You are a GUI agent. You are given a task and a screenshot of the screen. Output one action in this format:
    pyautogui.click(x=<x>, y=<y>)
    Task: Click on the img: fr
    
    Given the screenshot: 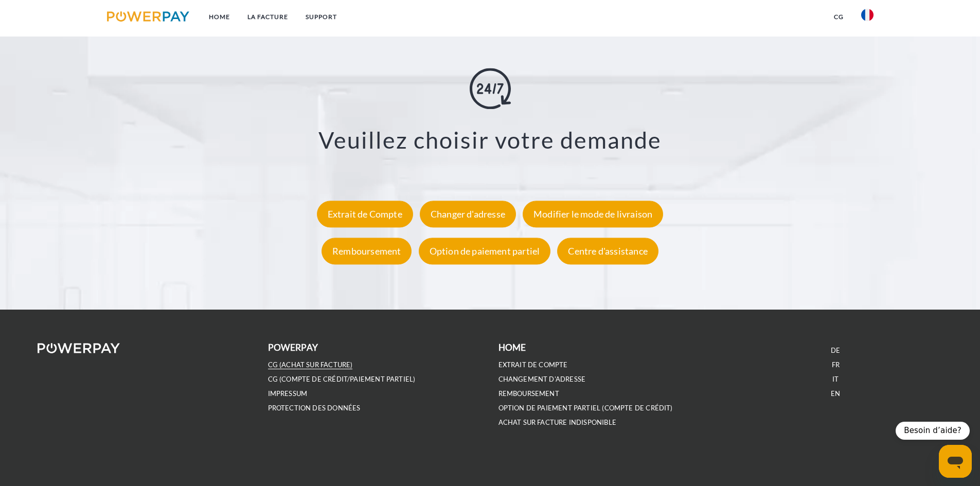 What is the action you would take?
    pyautogui.click(x=867, y=15)
    